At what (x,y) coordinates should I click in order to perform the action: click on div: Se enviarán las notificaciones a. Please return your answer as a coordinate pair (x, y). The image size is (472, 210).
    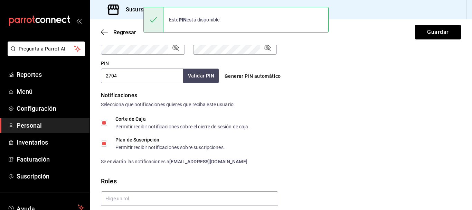
    Looking at the image, I should click on (281, 161).